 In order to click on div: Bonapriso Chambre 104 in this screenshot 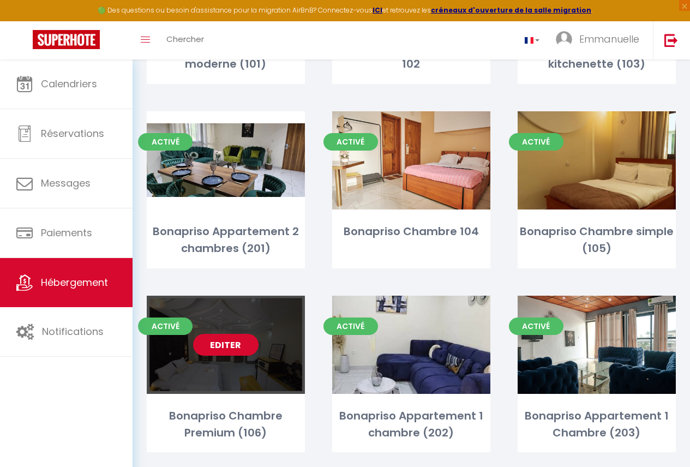, I will do `click(411, 231)`.